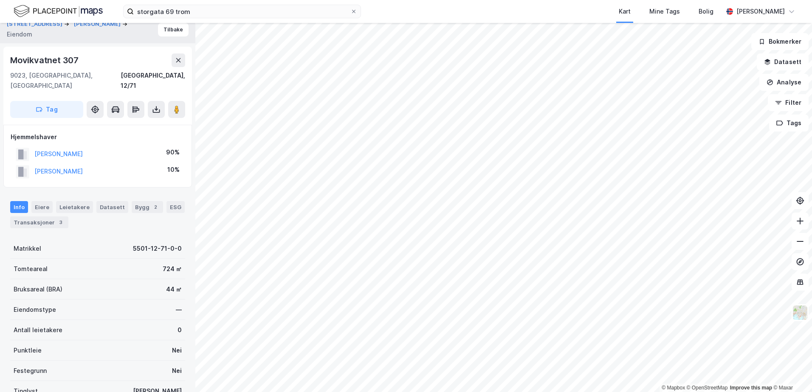  What do you see at coordinates (706, 11) in the screenshot?
I see `div: Bolig` at bounding box center [706, 11].